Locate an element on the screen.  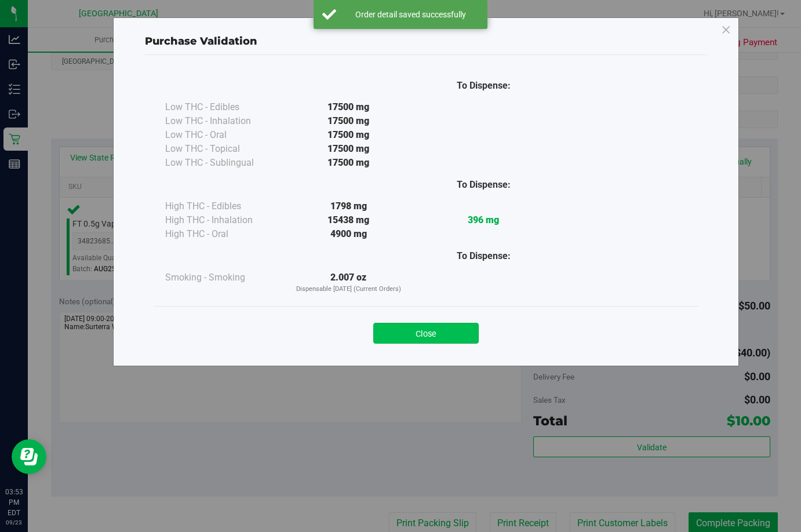
div: Order detail saved successfully is located at coordinates (410, 14).